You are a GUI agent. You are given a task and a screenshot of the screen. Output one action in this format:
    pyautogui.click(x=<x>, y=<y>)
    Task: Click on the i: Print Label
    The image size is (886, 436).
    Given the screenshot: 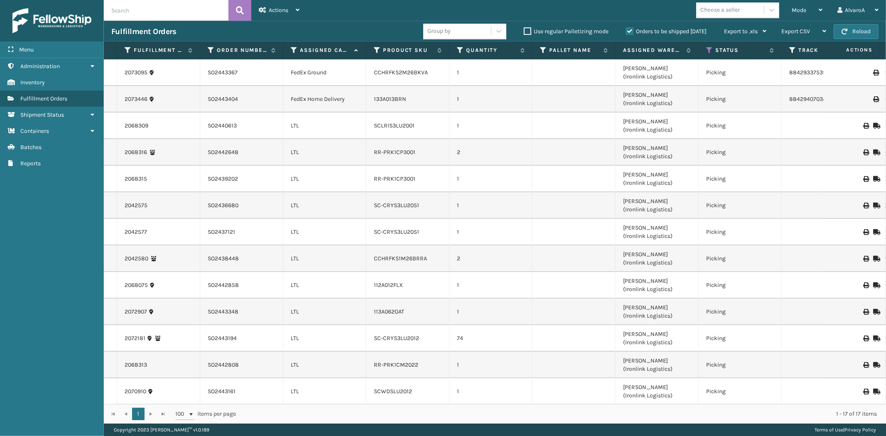 What is the action you would take?
    pyautogui.click(x=876, y=73)
    